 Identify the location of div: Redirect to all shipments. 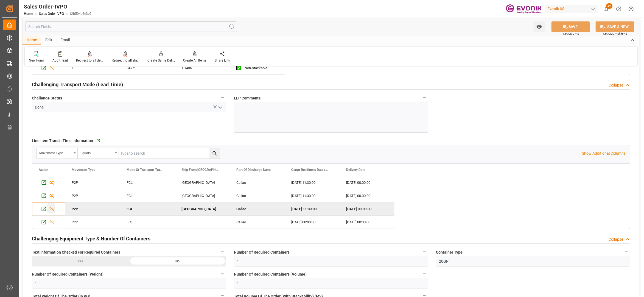
(125, 61).